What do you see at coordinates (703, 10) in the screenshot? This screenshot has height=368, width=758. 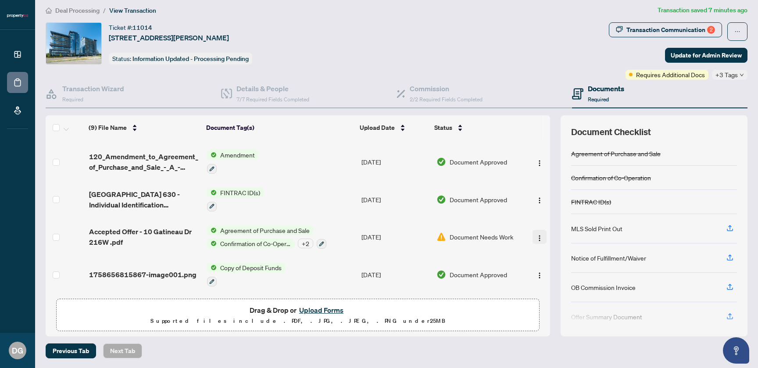 I see `article: Transaction saved 7 minutes ago` at bounding box center [703, 10].